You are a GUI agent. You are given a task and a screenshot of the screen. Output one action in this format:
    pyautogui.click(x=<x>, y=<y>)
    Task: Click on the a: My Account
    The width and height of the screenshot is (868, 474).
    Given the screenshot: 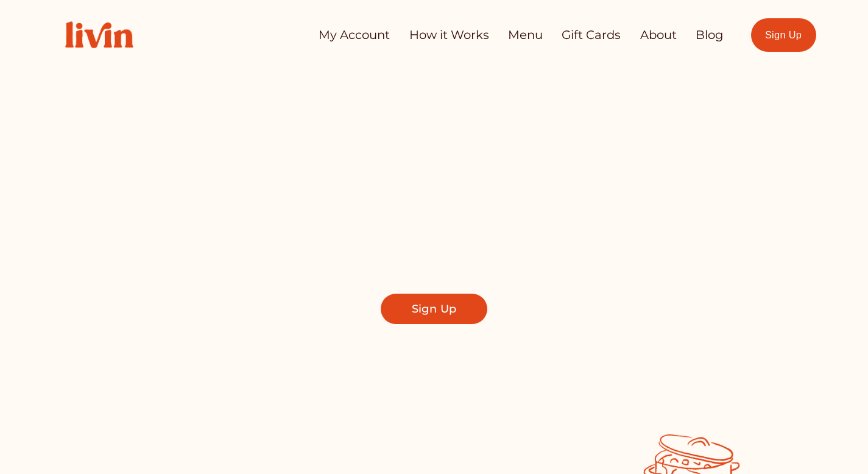 What is the action you would take?
    pyautogui.click(x=354, y=35)
    